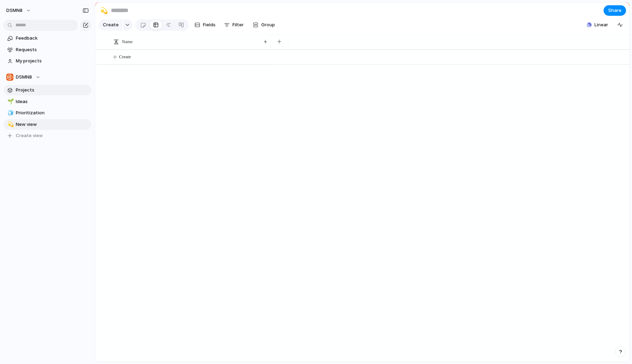 The image size is (632, 364). I want to click on button: Fields, so click(205, 25).